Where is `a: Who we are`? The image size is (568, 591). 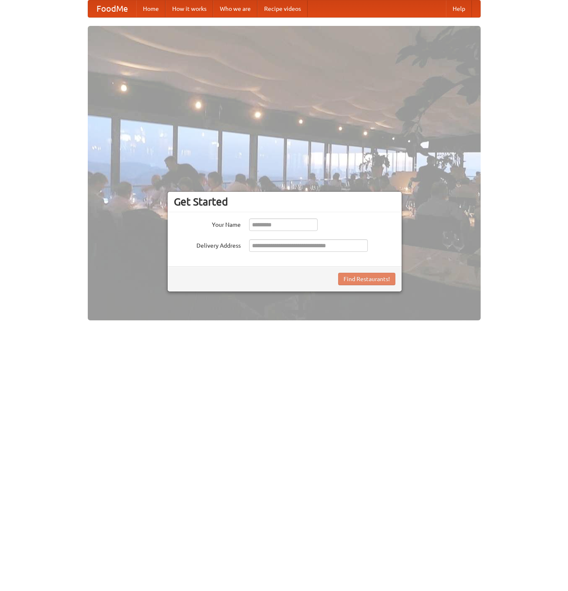
a: Who we are is located at coordinates (235, 9).